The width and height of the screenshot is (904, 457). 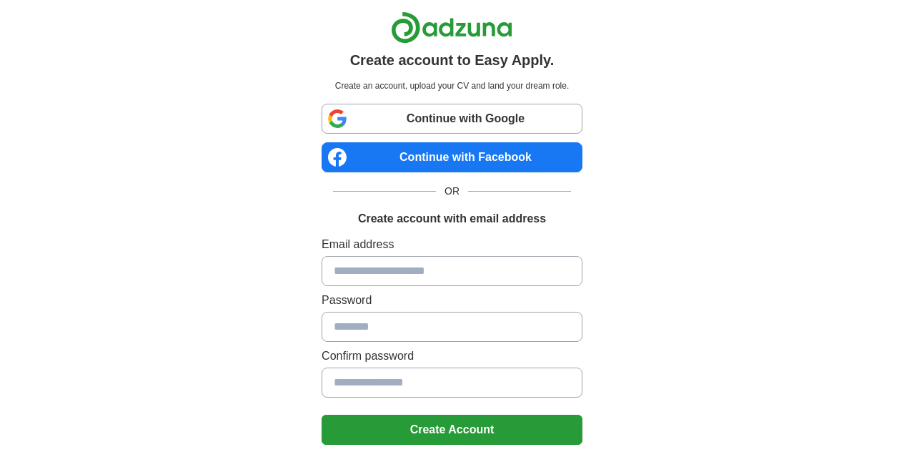 I want to click on label: Email address, so click(x=452, y=244).